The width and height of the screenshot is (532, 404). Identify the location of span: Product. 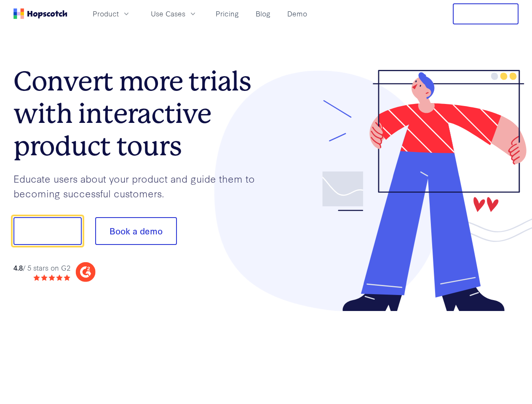
(106, 13).